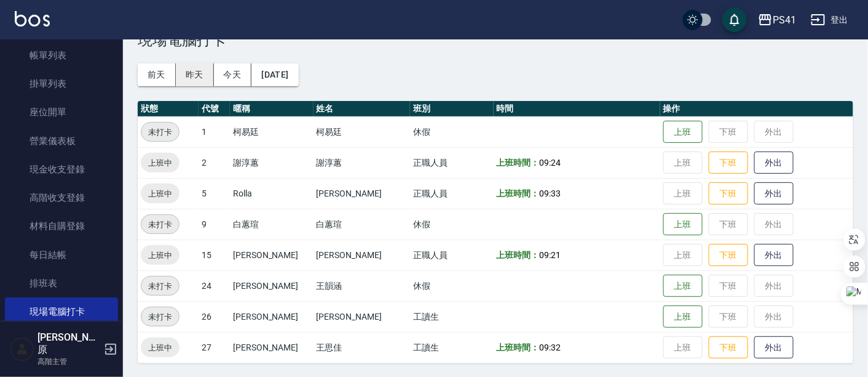  What do you see at coordinates (62, 141) in the screenshot?
I see `a: 營業儀表板` at bounding box center [62, 141].